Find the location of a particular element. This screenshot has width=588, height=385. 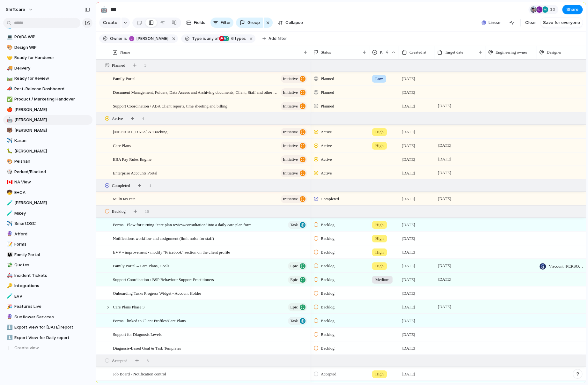

span: Engineering owner is located at coordinates (511, 52).